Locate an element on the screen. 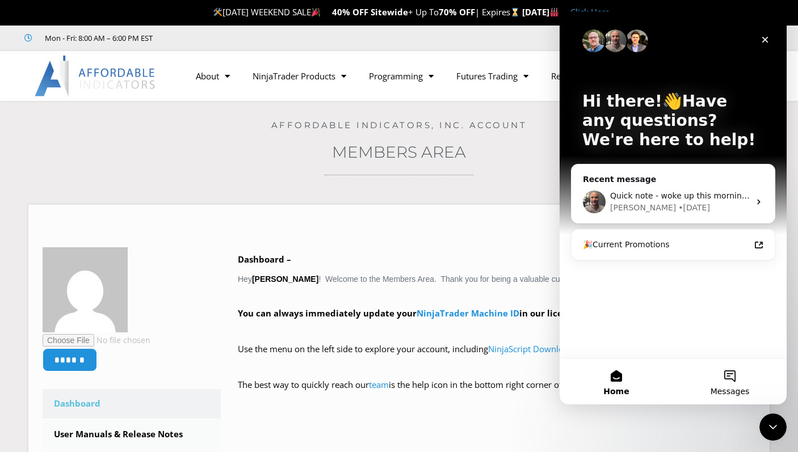 Image resolution: width=798 pixels, height=452 pixels. a: Programming is located at coordinates (401, 76).